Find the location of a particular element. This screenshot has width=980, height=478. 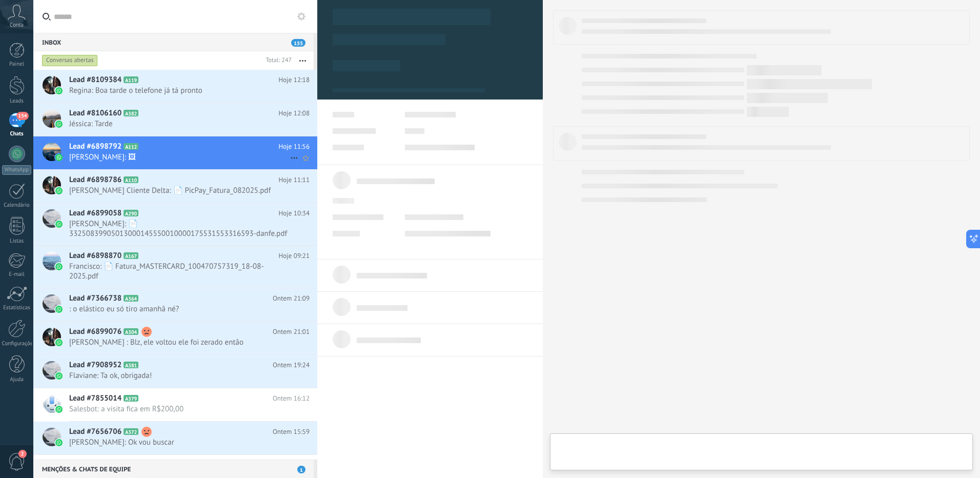

span: Lead #6898786 is located at coordinates (96, 180).